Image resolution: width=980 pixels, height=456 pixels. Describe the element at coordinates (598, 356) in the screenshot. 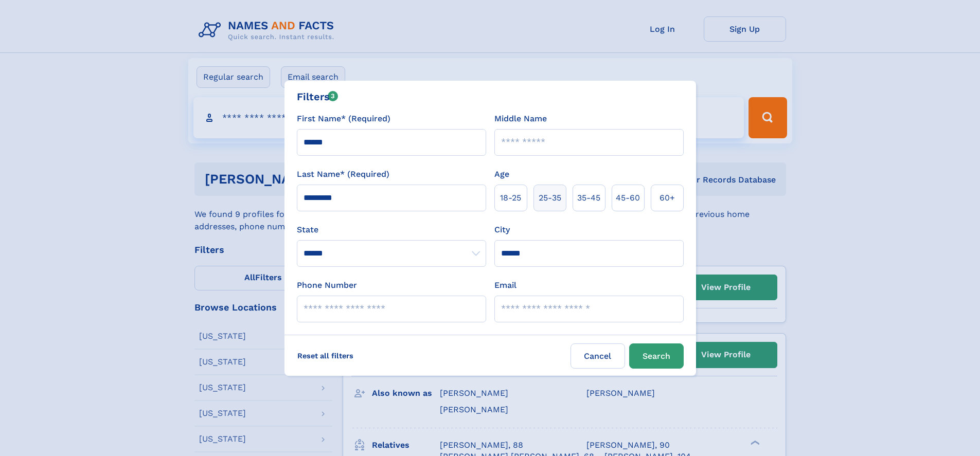

I see `label: Cancel` at that location.